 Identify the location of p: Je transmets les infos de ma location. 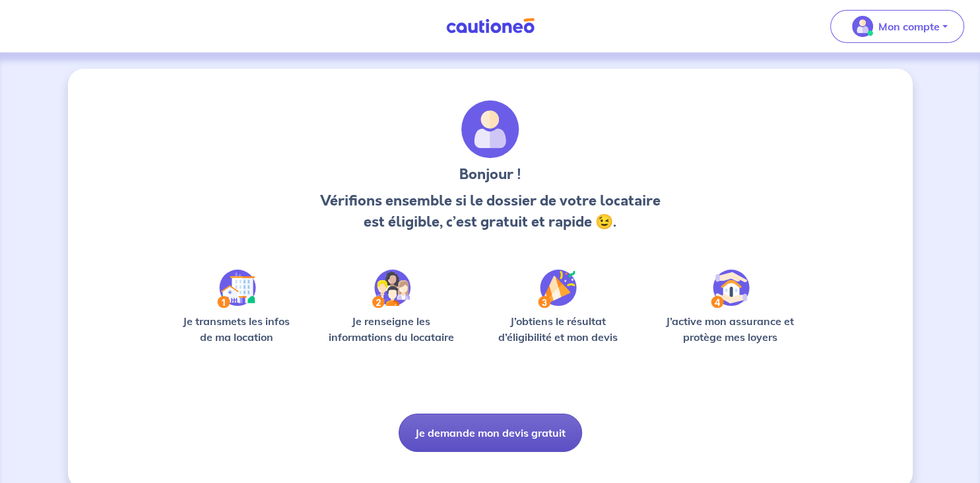
(236, 329).